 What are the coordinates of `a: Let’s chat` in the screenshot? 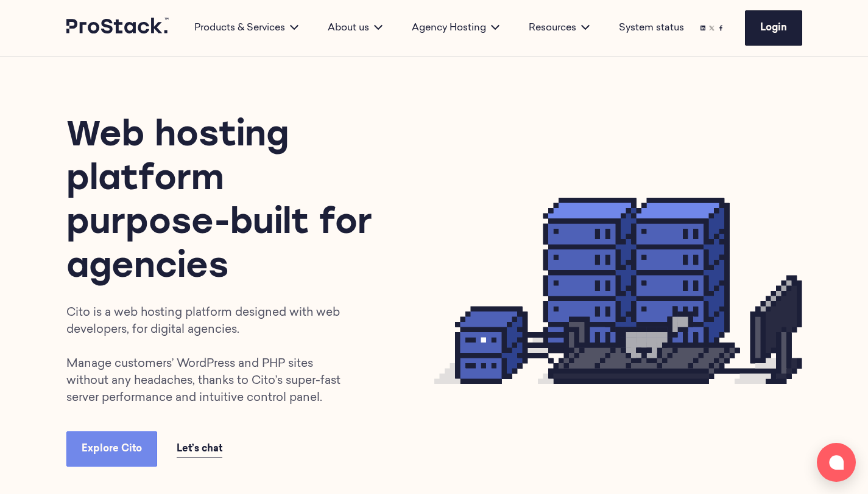 It's located at (199, 449).